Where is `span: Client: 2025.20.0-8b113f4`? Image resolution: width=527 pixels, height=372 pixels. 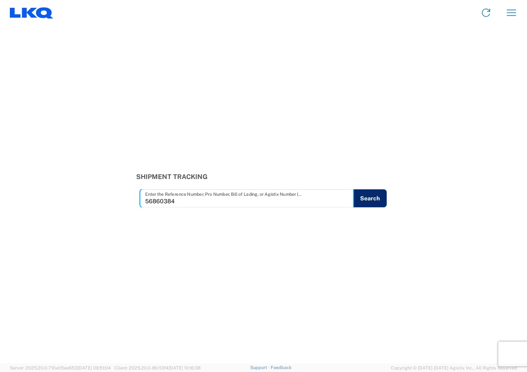 span: Client: 2025.20.0-8b113f4 is located at coordinates (157, 367).